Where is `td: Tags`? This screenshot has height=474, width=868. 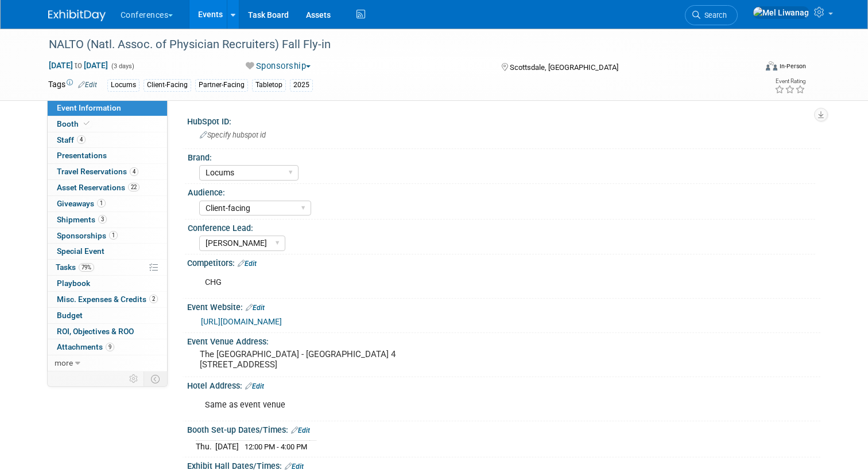 td: Tags is located at coordinates (72, 85).